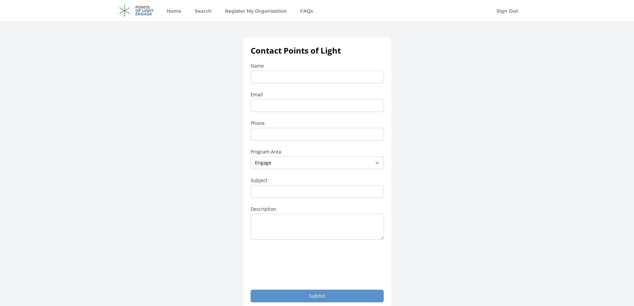 The image size is (634, 306). I want to click on select: Program Area, so click(317, 163).